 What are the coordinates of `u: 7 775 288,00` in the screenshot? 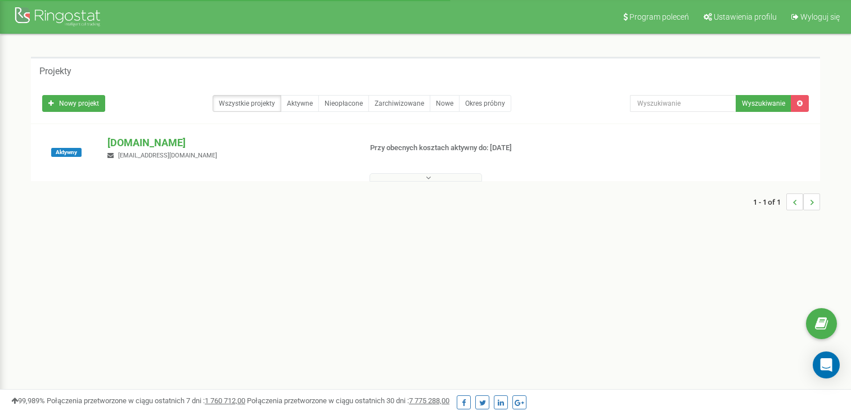 It's located at (429, 400).